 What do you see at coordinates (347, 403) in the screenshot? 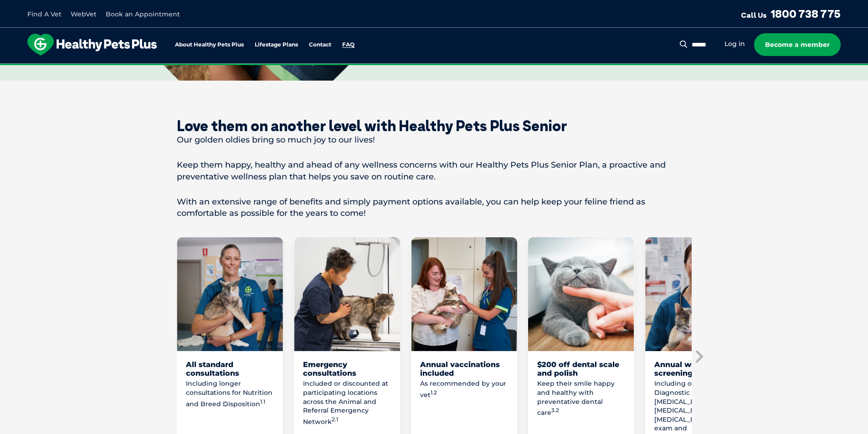
I see `p: Included or discounted at participating locations across the Animal and Referral Emergency Network` at bounding box center [347, 403].